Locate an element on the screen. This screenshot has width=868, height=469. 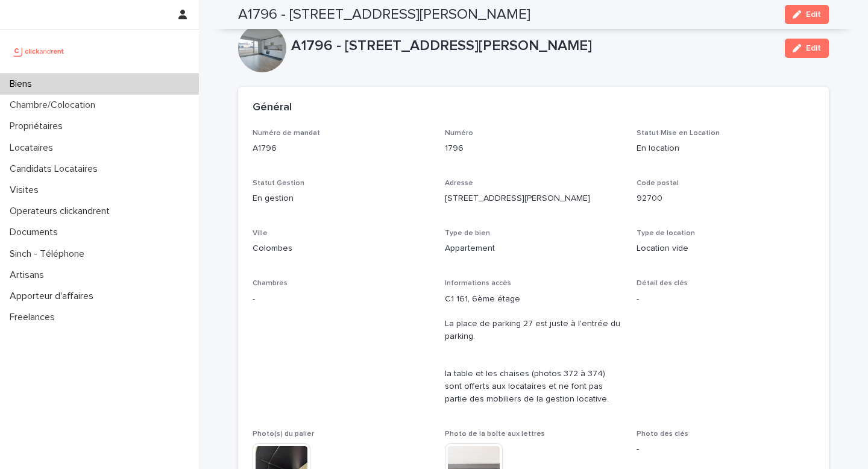
img: UCB0brd3T0yccxBKYDjQ is located at coordinates (39, 51).